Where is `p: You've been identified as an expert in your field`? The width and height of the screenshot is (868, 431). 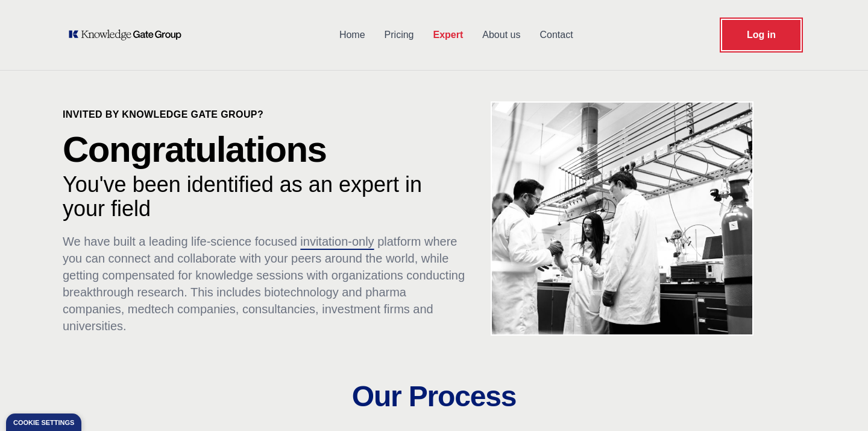 p: You've been identified as an expert in your field is located at coordinates (265, 196).